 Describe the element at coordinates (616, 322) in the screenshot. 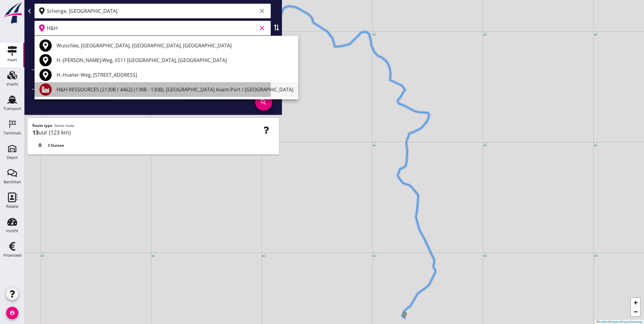

I see `a: Mapbox` at that location.